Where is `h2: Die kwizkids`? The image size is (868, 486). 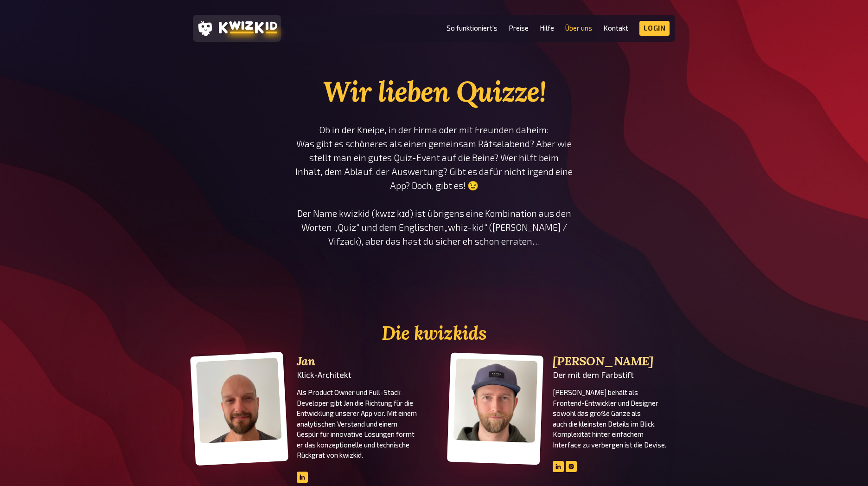 h2: Die kwizkids is located at coordinates (434, 333).